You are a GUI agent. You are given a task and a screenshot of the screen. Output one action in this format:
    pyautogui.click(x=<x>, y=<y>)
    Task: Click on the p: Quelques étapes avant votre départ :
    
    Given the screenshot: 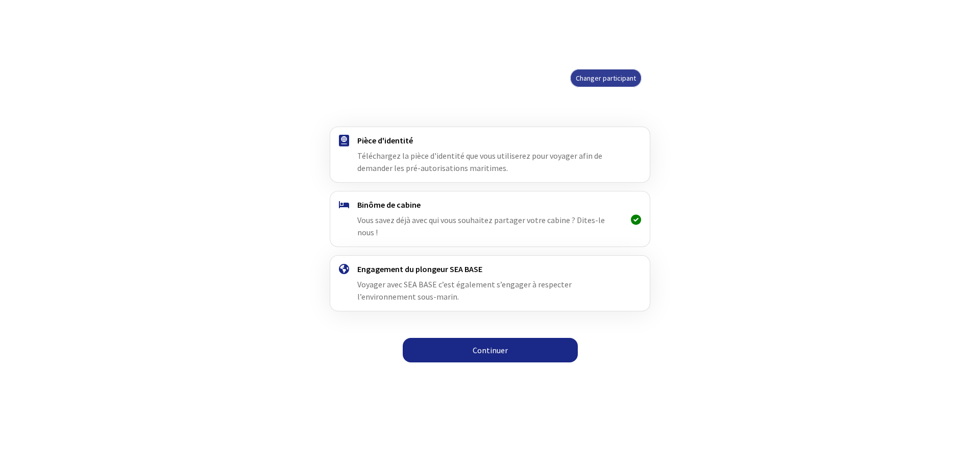 What is the action you would take?
    pyautogui.click(x=489, y=112)
    